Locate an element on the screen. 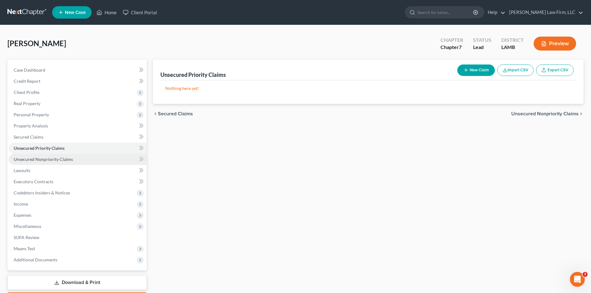 The width and height of the screenshot is (591, 293). span: New Case is located at coordinates (75, 12).